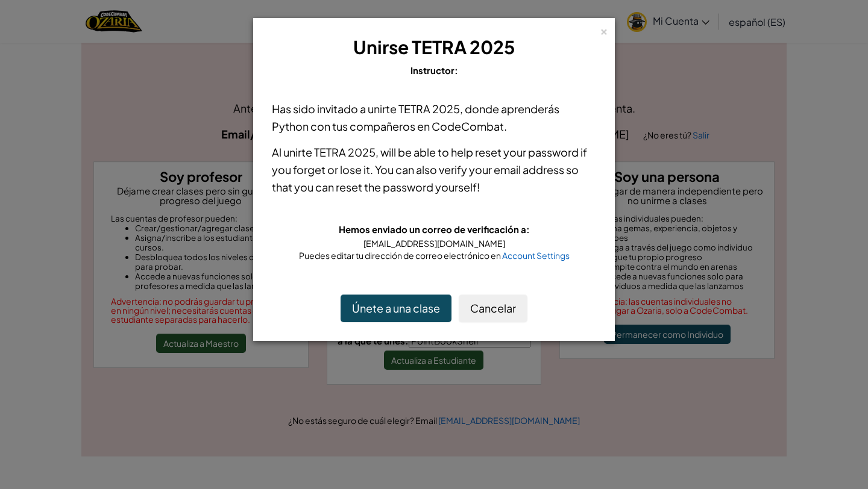 The width and height of the screenshot is (868, 489). I want to click on span: Has sido invitado a unirte, so click(335, 109).